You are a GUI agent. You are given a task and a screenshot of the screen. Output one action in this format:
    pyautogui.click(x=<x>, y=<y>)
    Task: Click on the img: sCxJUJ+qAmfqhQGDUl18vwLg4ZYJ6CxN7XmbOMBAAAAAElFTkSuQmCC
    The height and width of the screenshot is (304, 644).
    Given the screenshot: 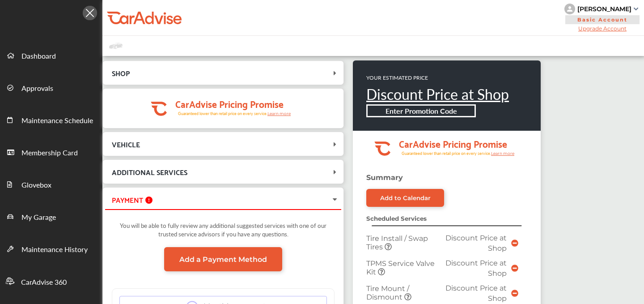 What is the action you would take?
    pyautogui.click(x=636, y=9)
    